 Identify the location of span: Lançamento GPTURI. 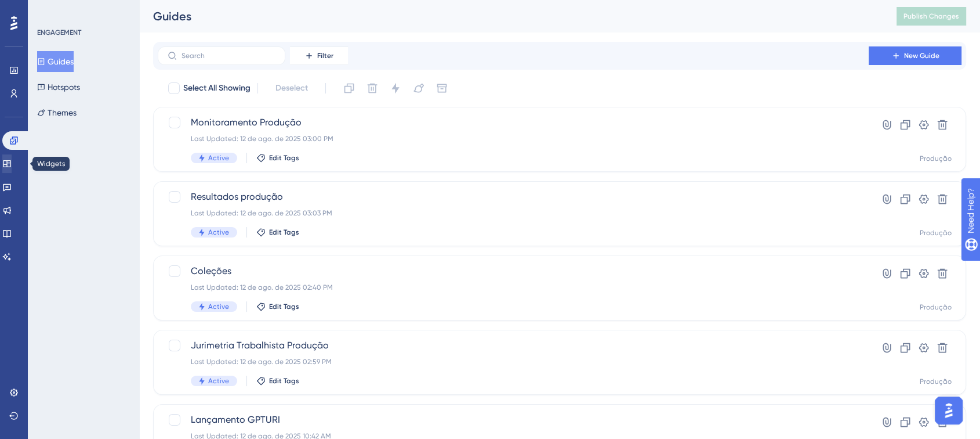
(514, 419).